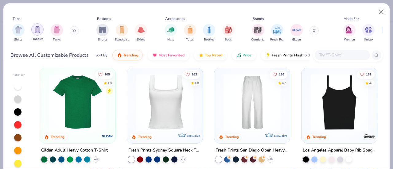  What do you see at coordinates (209, 30) in the screenshot?
I see `img: Bottles Image` at bounding box center [209, 30].